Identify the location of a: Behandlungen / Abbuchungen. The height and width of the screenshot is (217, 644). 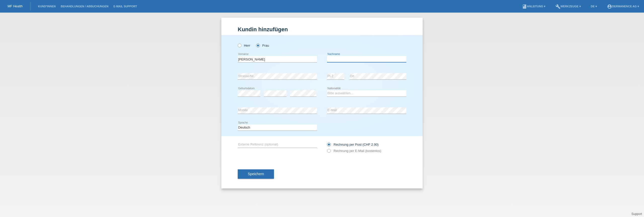
(85, 6).